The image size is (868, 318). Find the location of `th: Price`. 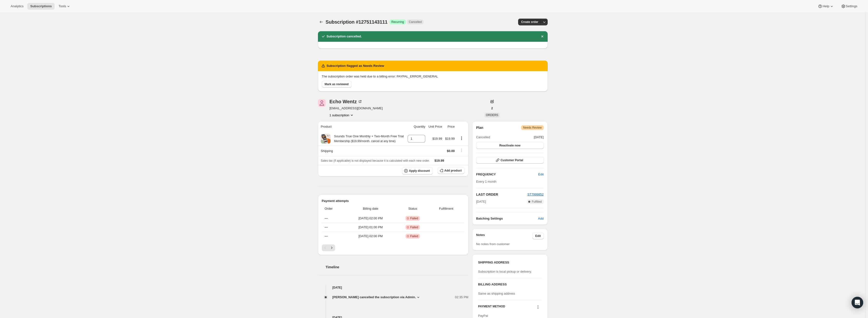

th: Price is located at coordinates (450, 127).